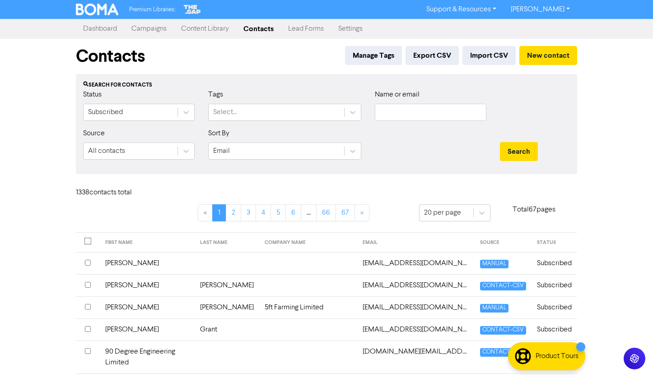 The height and width of the screenshot is (377, 653). Describe the element at coordinates (147, 357) in the screenshot. I see `td: 90 Degree Engineering Limited` at that location.